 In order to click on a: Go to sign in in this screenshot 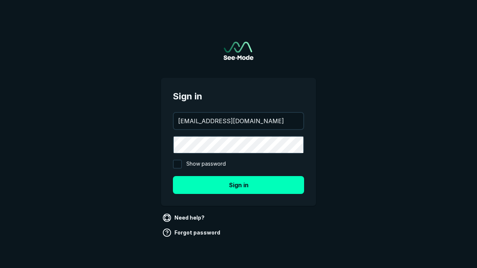, I will do `click(238, 51)`.